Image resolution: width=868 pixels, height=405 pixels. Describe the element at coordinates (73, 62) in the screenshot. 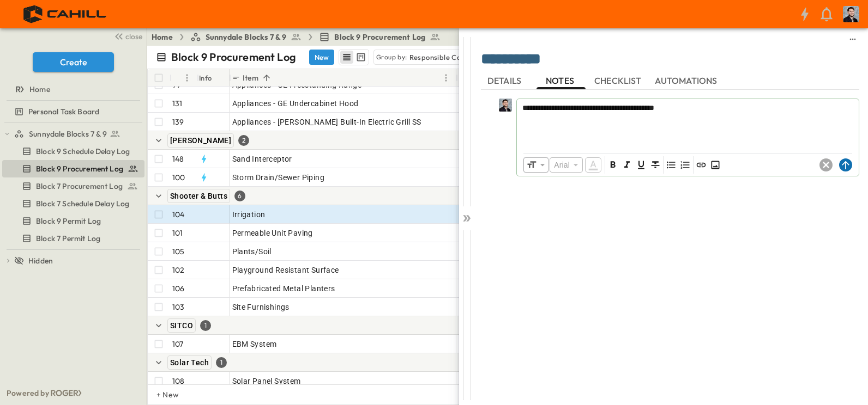

I see `button: Create` at that location.